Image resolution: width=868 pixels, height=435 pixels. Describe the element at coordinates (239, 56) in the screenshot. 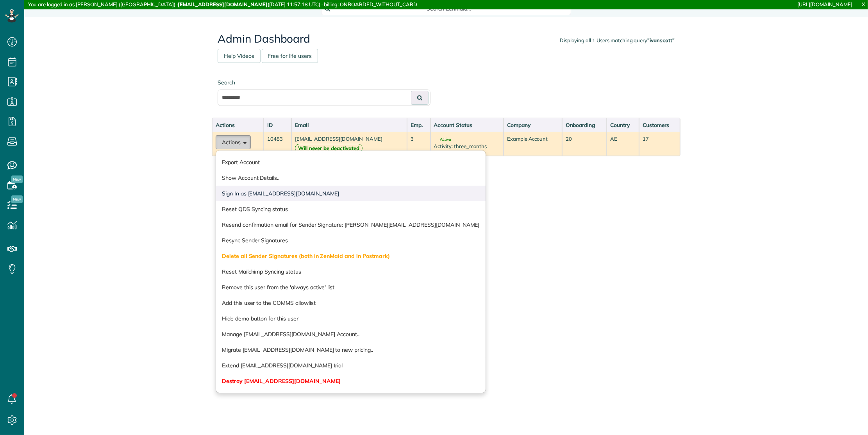

I see `a: Help Videos` at that location.